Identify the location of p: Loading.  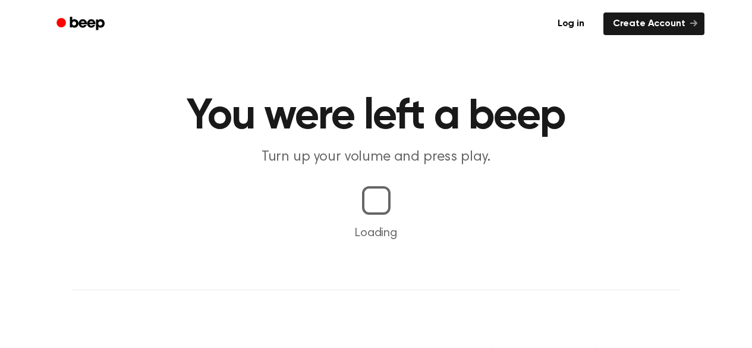
(376, 233).